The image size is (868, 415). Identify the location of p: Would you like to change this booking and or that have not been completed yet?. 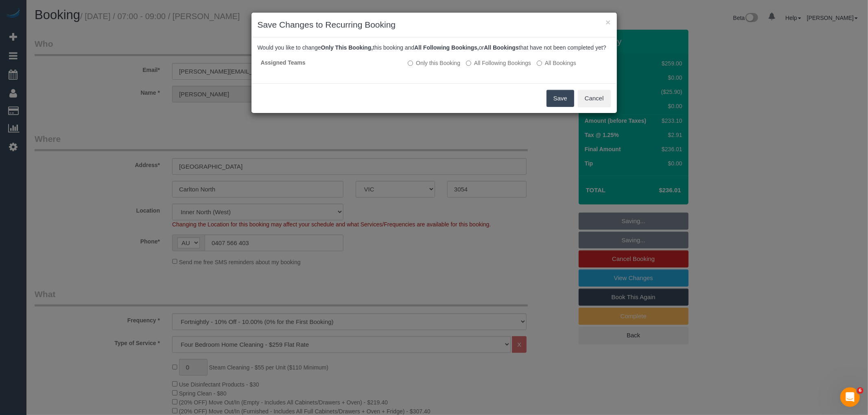
(434, 48).